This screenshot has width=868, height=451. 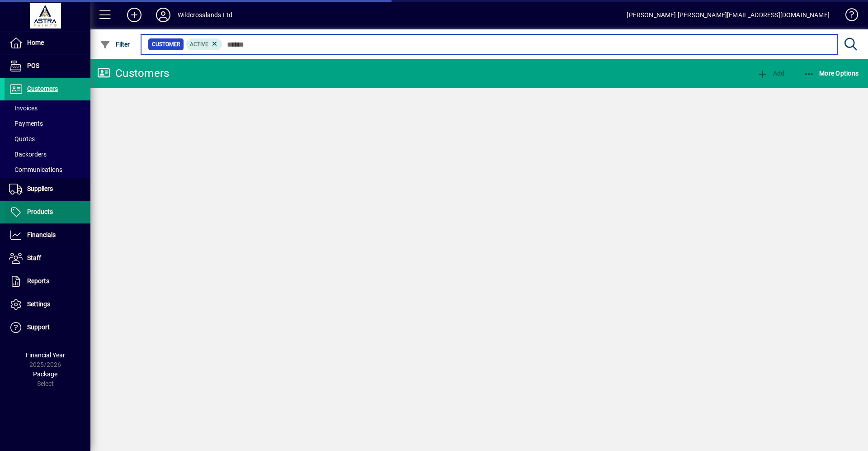 What do you see at coordinates (36, 170) in the screenshot?
I see `span: Communications` at bounding box center [36, 170].